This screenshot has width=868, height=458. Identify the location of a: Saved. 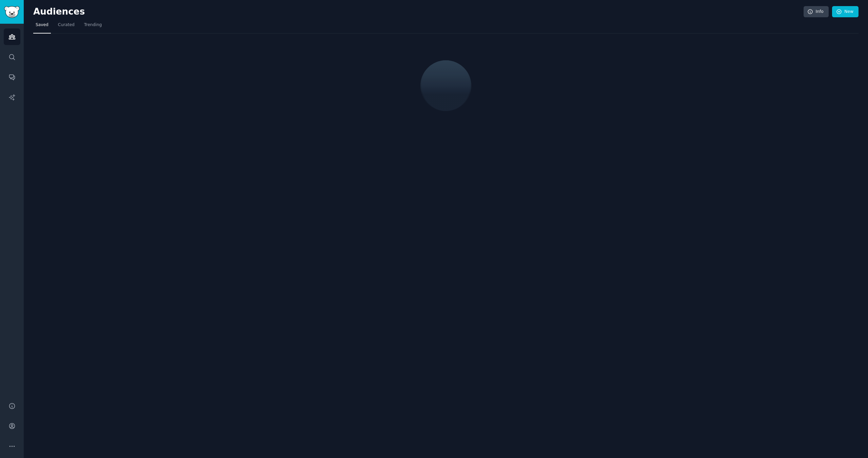
(42, 26).